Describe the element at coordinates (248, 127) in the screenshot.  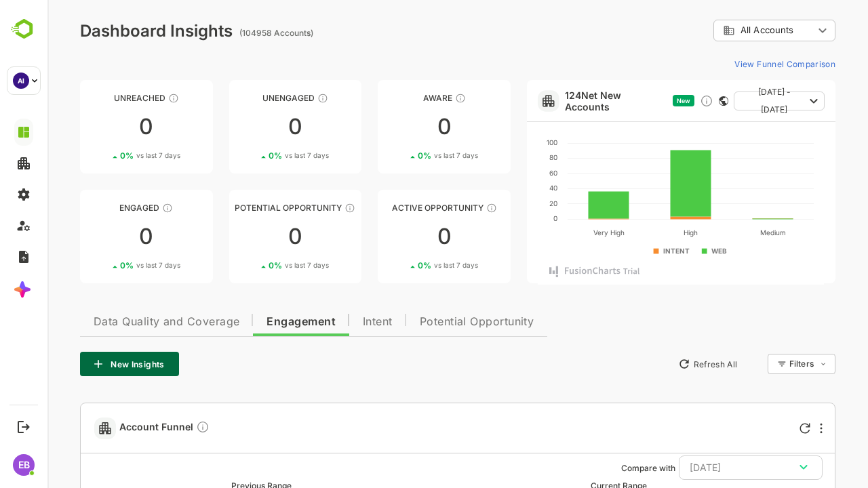
I see `a: UnengagedThese accounts have not shown enough engagement and need nurturing00%vs last 7 days` at that location.